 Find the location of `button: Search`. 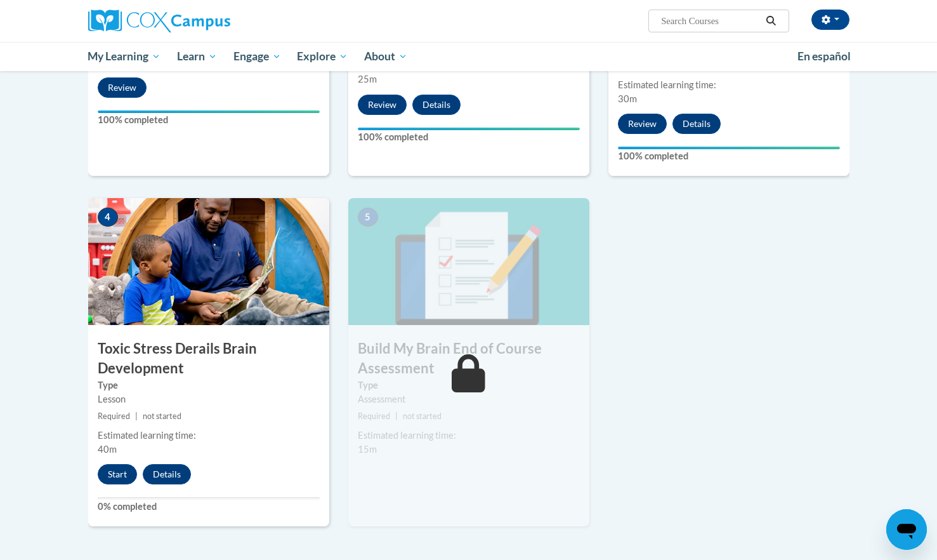

button: Search is located at coordinates (771, 21).